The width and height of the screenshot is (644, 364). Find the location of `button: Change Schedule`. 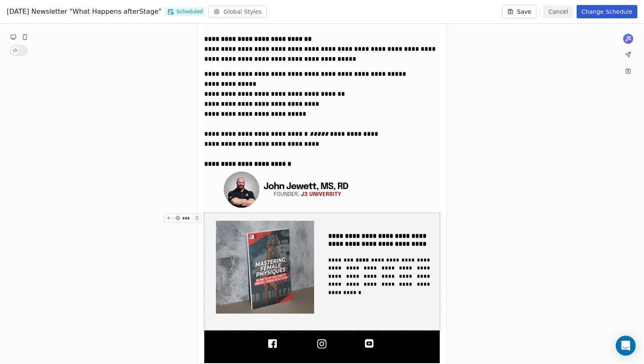

button: Change Schedule is located at coordinates (607, 12).